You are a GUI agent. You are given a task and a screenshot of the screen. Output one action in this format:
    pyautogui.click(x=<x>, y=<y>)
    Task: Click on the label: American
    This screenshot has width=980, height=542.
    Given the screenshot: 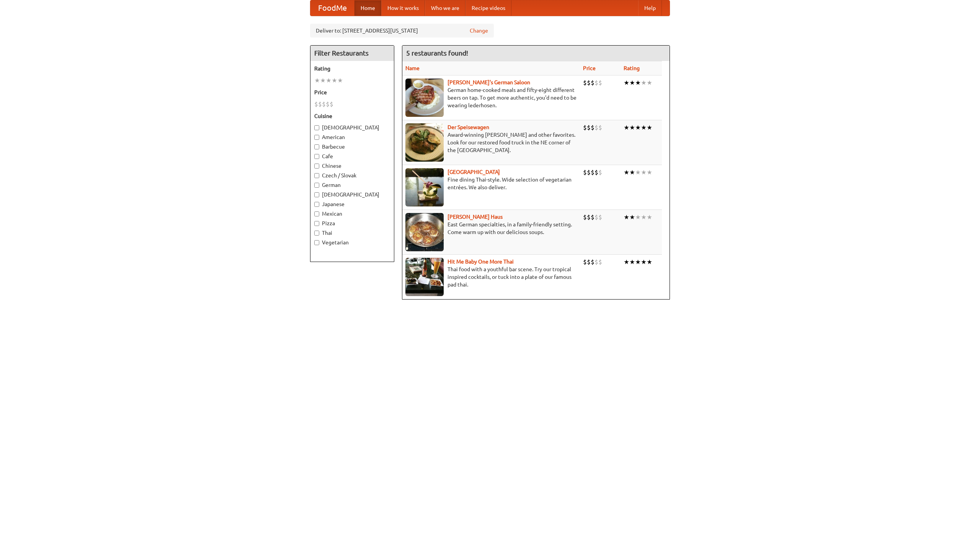 What is the action you would take?
    pyautogui.click(x=352, y=137)
    